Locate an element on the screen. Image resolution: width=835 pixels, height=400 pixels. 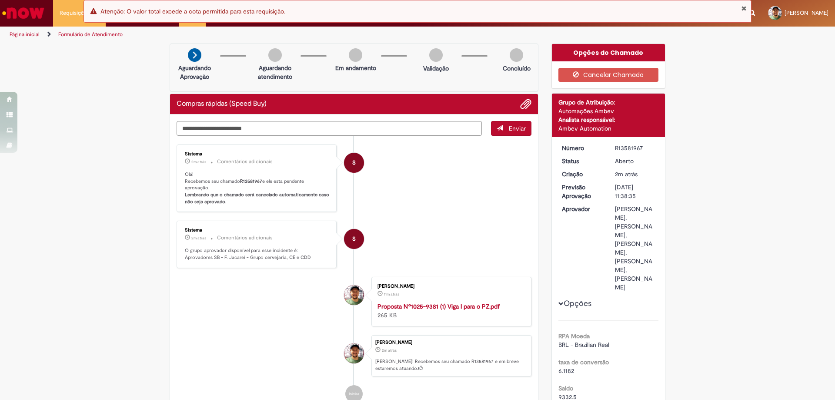
div: Grupo de Atribuição: is located at coordinates (609, 102).